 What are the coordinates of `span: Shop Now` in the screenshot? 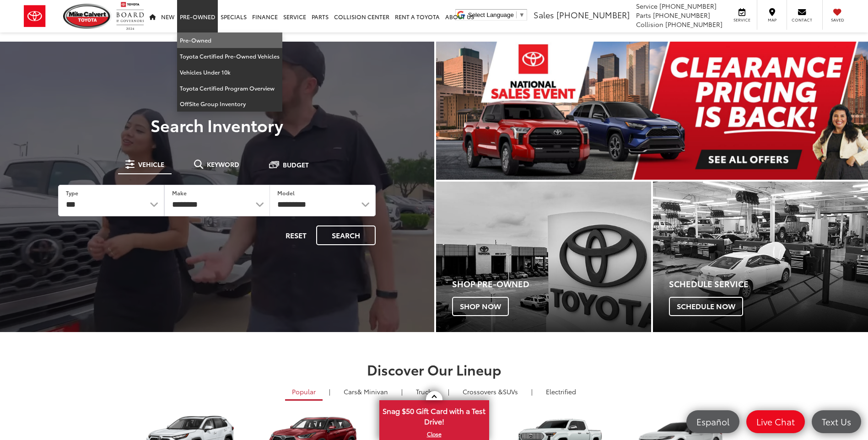 It's located at (481, 307).